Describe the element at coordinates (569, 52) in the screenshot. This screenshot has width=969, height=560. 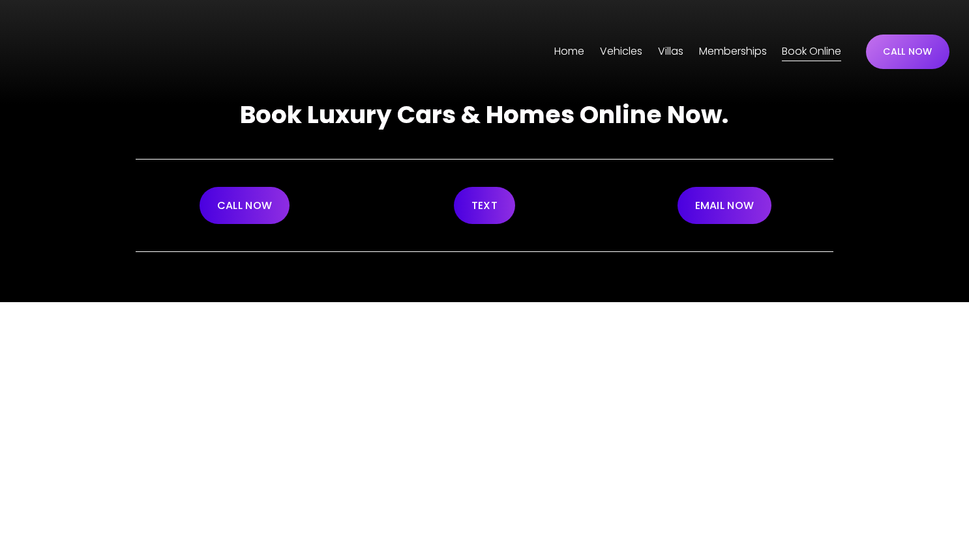
I see `a: Home` at that location.